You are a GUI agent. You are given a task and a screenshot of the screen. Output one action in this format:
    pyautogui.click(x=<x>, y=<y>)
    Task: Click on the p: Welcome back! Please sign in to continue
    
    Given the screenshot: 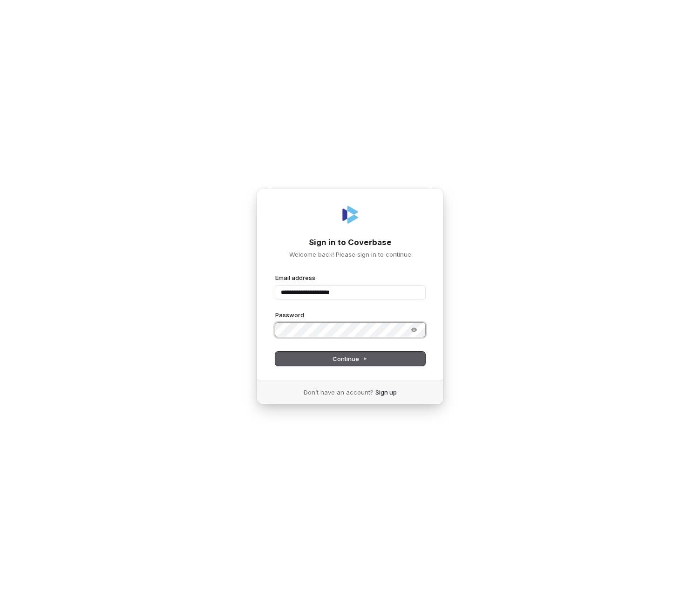 What is the action you would take?
    pyautogui.click(x=350, y=255)
    